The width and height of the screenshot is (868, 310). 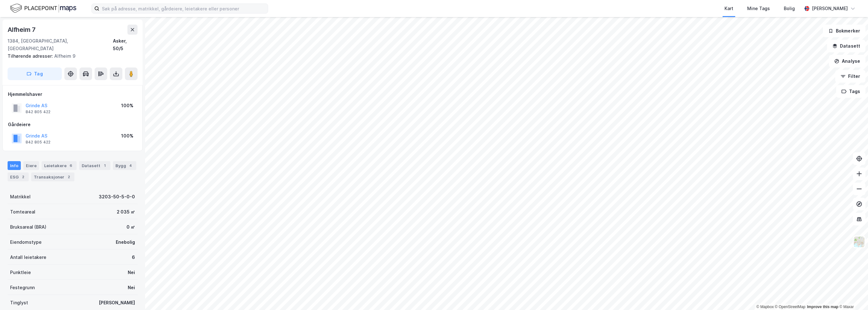 I want to click on div: Festegrunn, so click(x=23, y=287).